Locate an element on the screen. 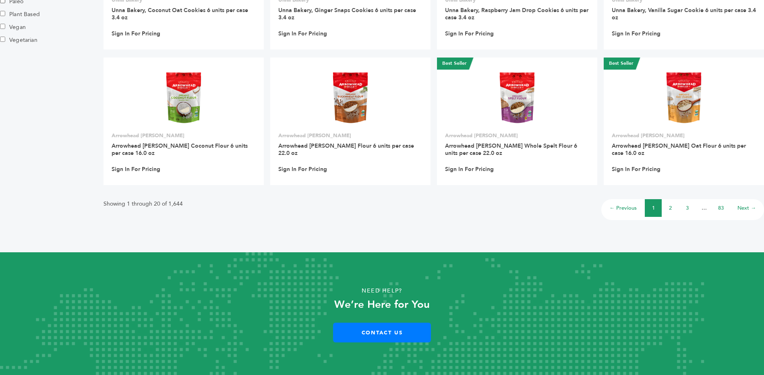 Image resolution: width=764 pixels, height=375 pixels. p: Need Help? is located at coordinates (382, 291).